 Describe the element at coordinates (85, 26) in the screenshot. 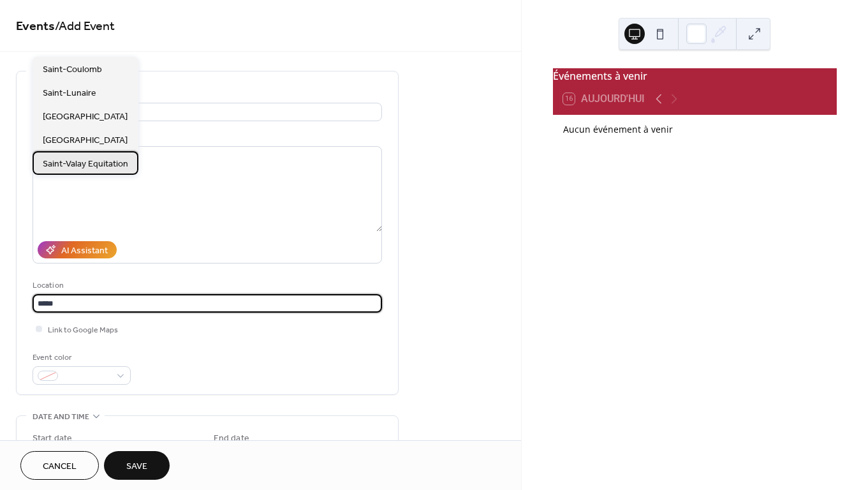

I see `span: / Add Event` at that location.